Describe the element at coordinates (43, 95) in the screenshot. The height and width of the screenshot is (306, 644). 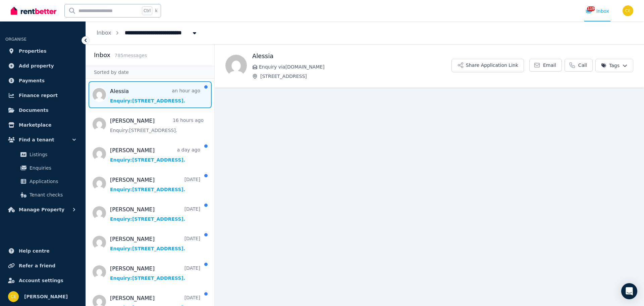
I see `a: Finance report` at that location.